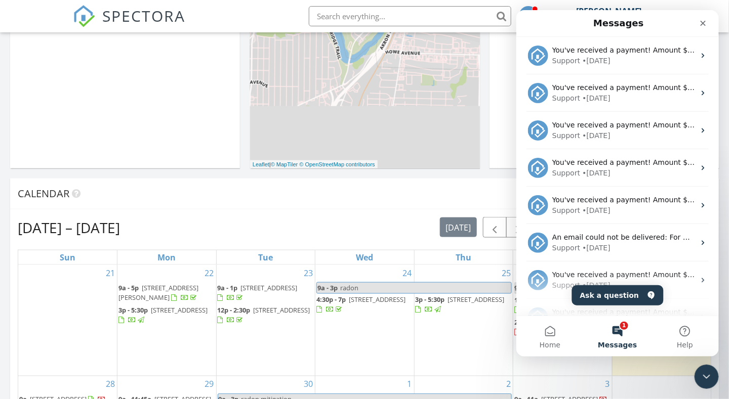  Describe the element at coordinates (169, 335) in the screenshot. I see `span: Help` at that location.